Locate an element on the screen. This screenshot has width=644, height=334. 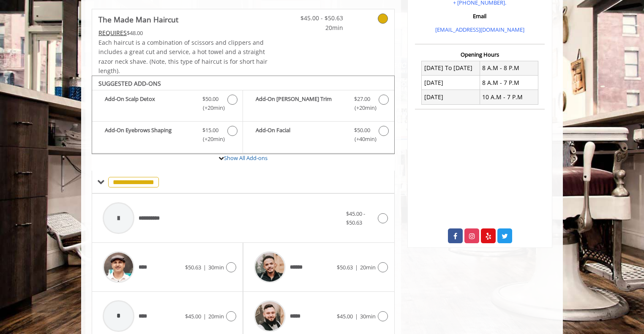
td: 8 A.M - 8 P.M is located at coordinates (509, 68).